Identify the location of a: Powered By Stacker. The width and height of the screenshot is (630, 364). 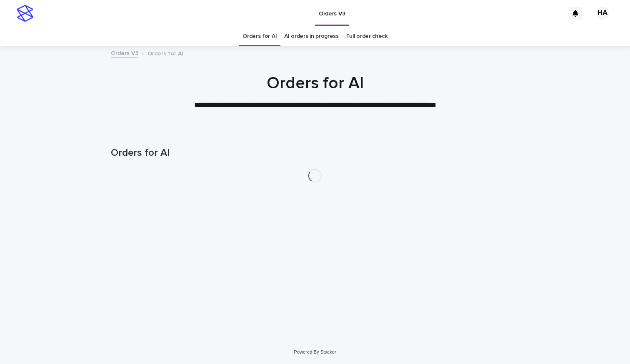
(314, 352).